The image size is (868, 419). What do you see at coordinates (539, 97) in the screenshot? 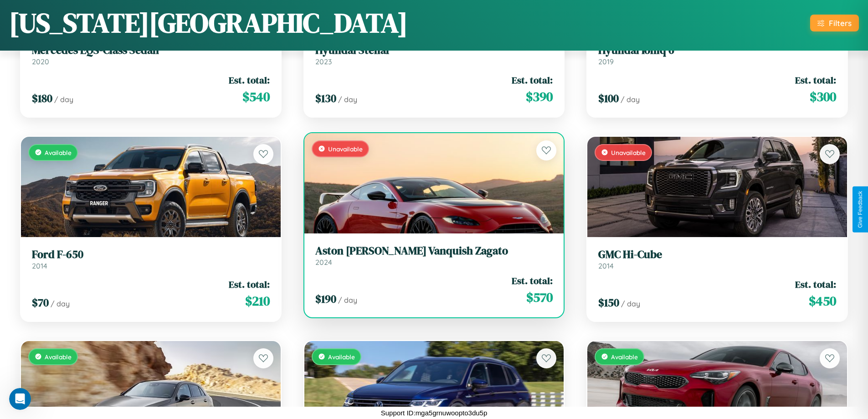
I see `span: $ 390` at bounding box center [539, 97].